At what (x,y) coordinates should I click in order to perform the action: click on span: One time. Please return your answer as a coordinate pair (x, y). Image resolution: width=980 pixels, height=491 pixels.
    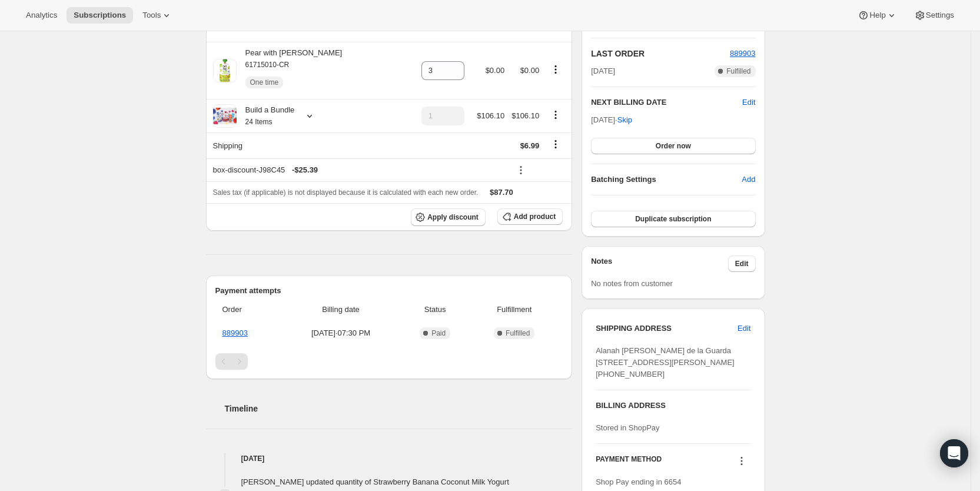
    Looking at the image, I should click on (265, 83).